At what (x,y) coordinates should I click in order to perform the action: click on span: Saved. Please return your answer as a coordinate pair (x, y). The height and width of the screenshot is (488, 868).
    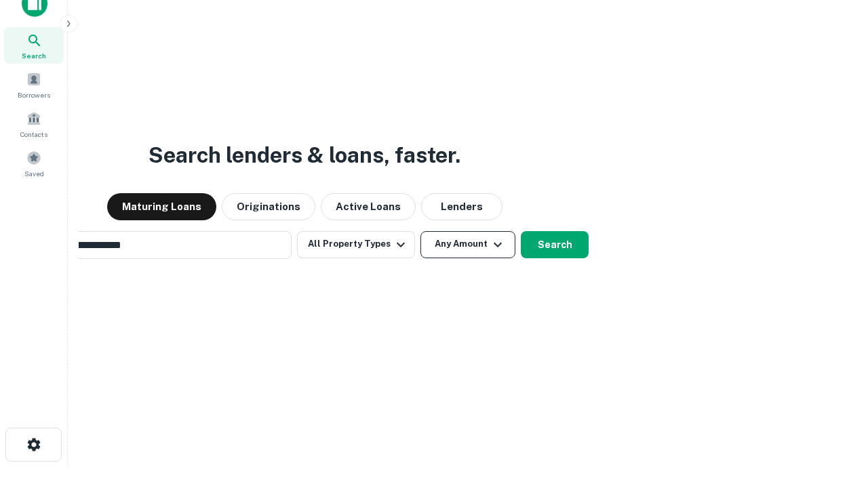
    Looking at the image, I should click on (34, 173).